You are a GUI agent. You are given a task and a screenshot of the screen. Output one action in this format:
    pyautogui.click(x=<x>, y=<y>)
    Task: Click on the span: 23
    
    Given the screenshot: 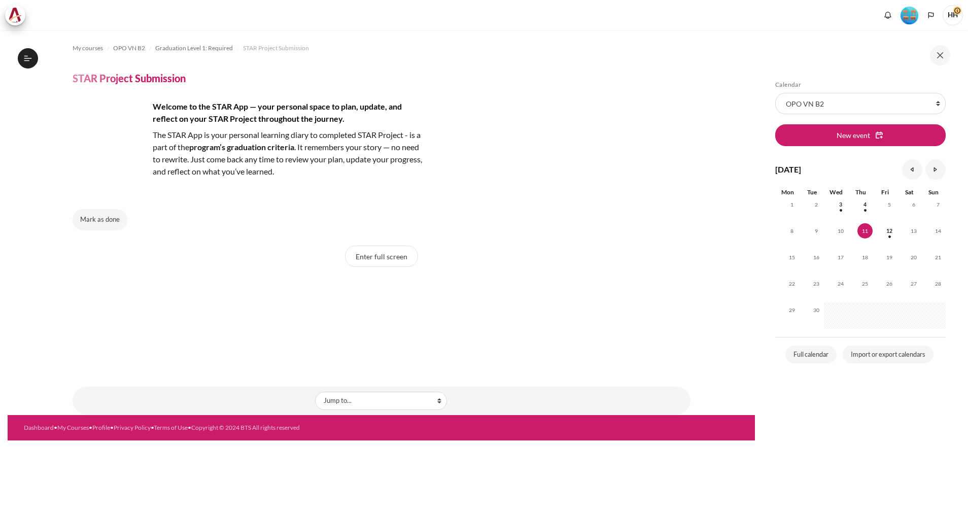 What is the action you would take?
    pyautogui.click(x=816, y=284)
    